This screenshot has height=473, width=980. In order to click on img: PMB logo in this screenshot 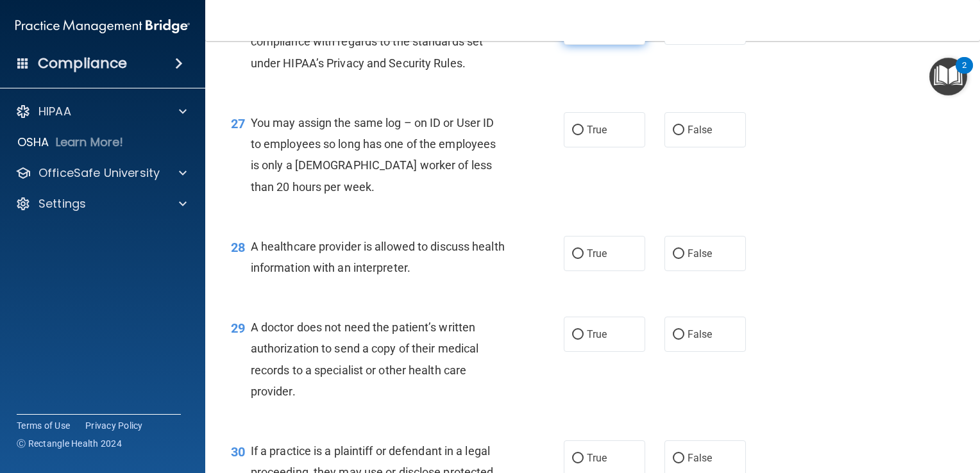, I will do `click(102, 27)`.